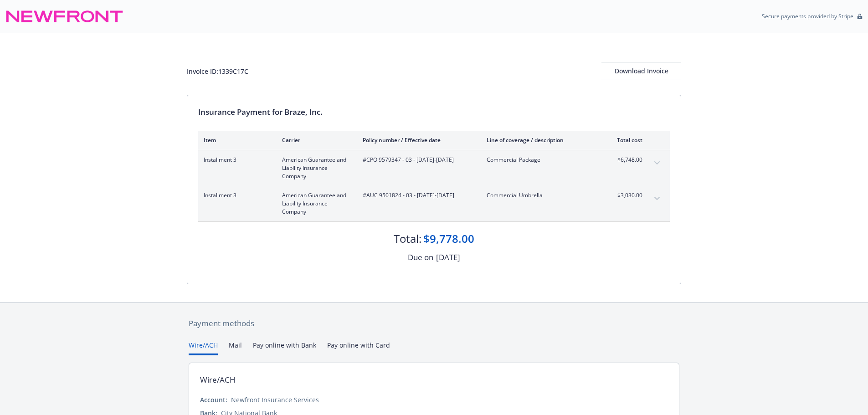  What do you see at coordinates (421, 257) in the screenshot?
I see `div: Due on` at bounding box center [421, 257].